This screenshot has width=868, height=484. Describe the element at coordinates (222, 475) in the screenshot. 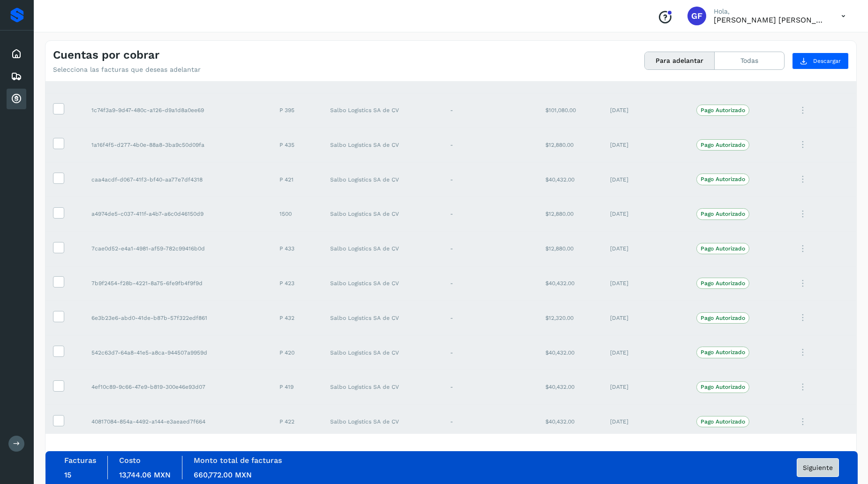

I see `span: 660,772.00 MXN` at that location.